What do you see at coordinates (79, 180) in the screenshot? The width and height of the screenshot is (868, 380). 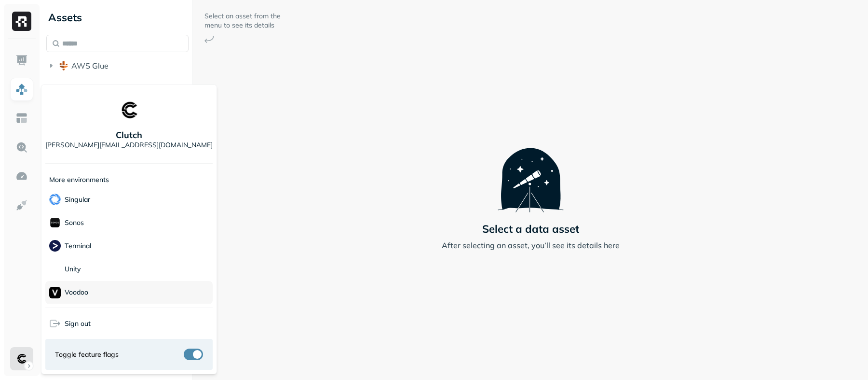 I see `p: More environments` at bounding box center [79, 180].